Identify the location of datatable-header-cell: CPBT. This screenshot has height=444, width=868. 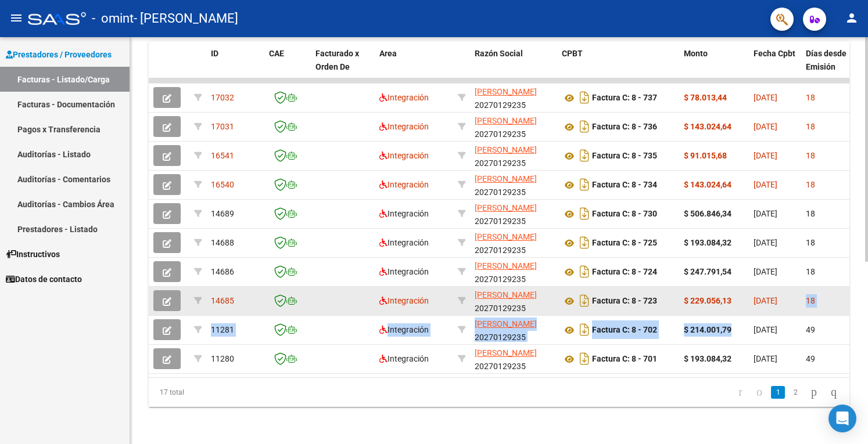
(618, 67).